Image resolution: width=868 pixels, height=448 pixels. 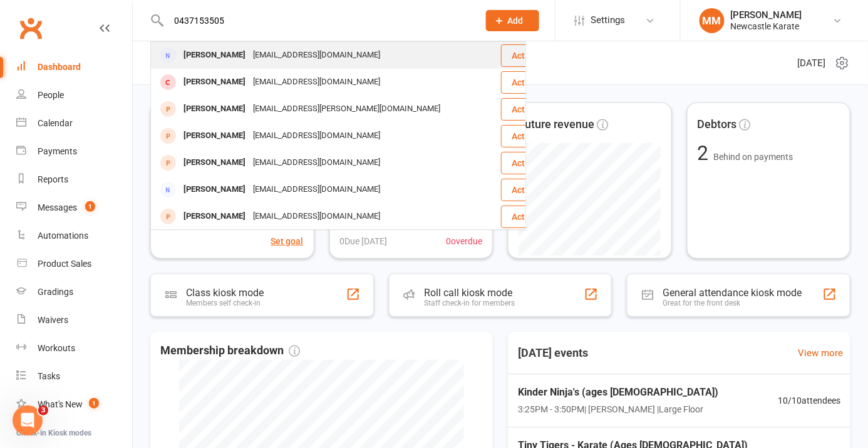 I want to click on span: Future revenue, so click(x=556, y=124).